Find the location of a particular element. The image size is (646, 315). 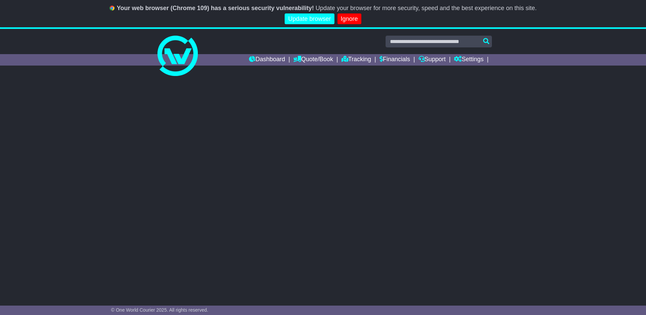

a: Tracking is located at coordinates (356, 60).